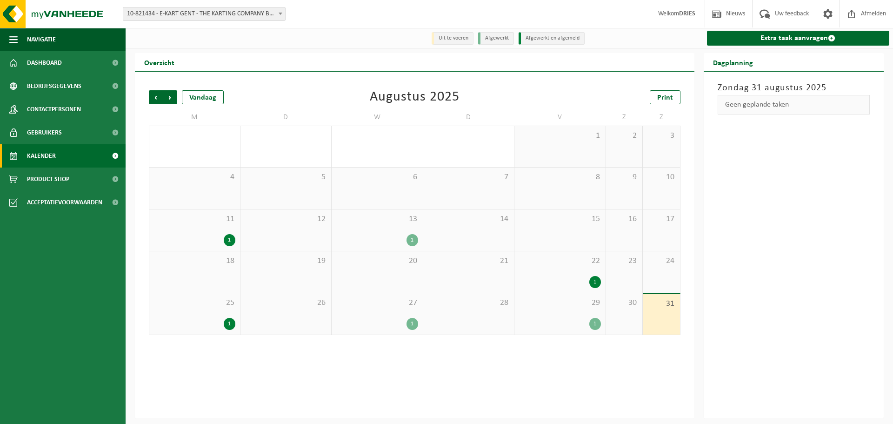 This screenshot has width=893, height=424. What do you see at coordinates (65, 202) in the screenshot?
I see `span: Acceptatievoorwaarden` at bounding box center [65, 202].